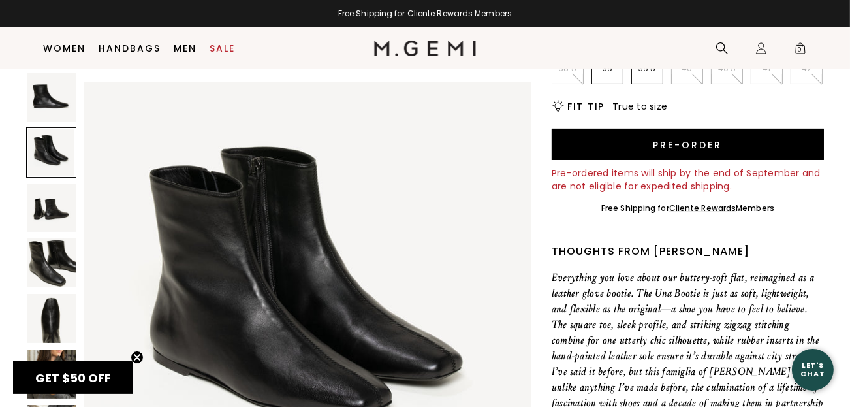  I want to click on div: Pre-ordered items will ship by the end of September and are not eligible for expedited shipping., so click(688, 180).